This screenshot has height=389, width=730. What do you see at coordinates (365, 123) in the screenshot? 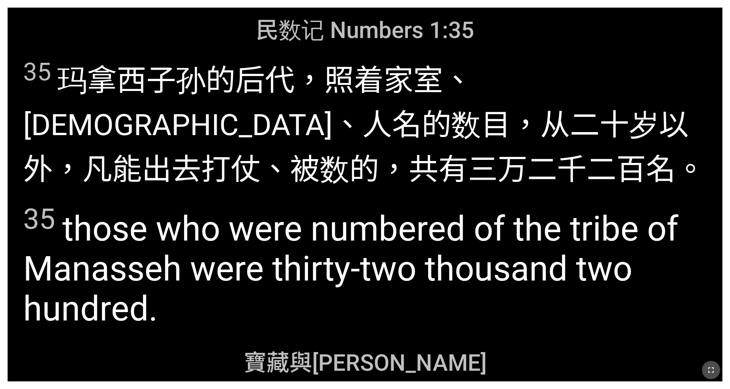
I see `span: 玛拿西` at bounding box center [365, 123].